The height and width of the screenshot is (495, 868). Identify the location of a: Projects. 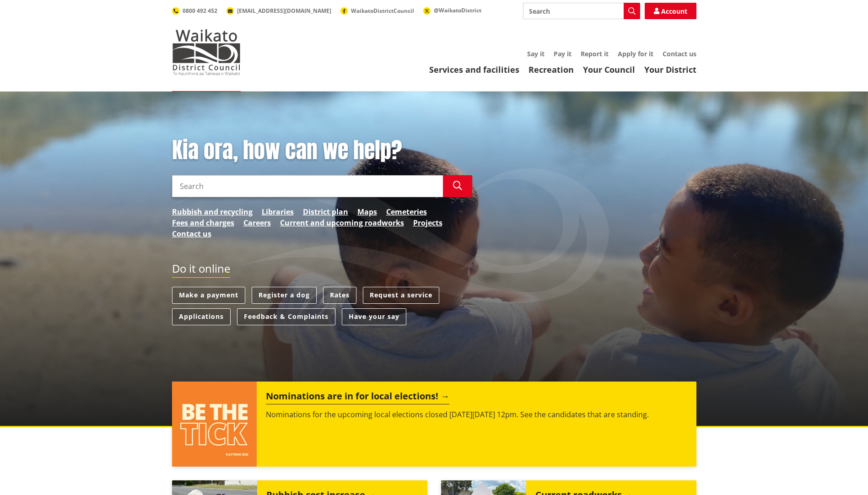
(428, 223).